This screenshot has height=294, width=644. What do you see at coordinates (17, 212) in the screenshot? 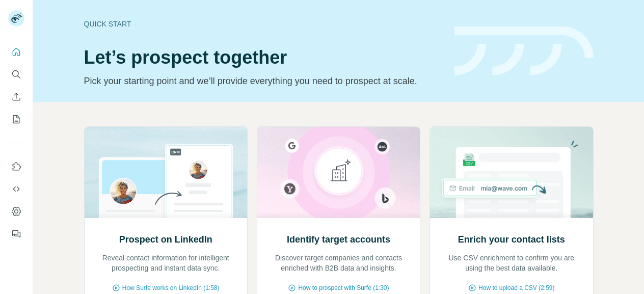
I see `button: Dashboard` at bounding box center [17, 212].